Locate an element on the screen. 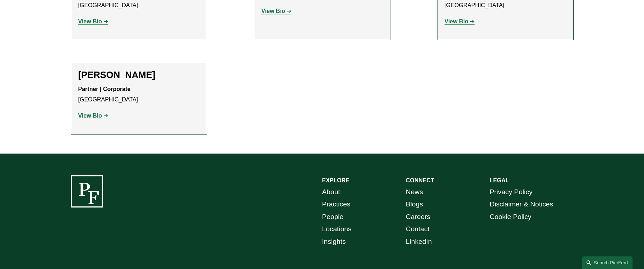 This screenshot has height=269, width=644. a: Insights is located at coordinates (334, 242).